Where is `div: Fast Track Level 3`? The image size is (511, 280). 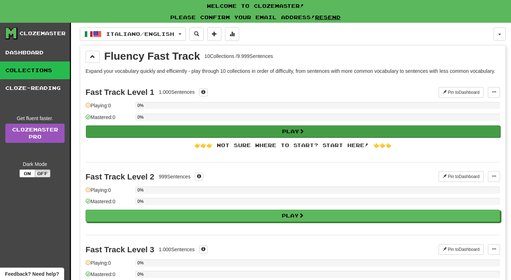 div: Fast Track Level 3 is located at coordinates (120, 249).